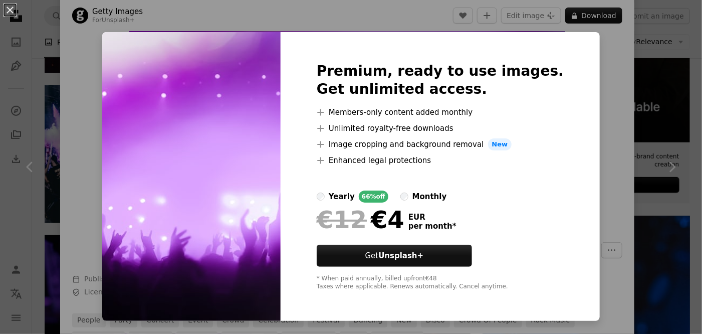  I want to click on span: New, so click(500, 144).